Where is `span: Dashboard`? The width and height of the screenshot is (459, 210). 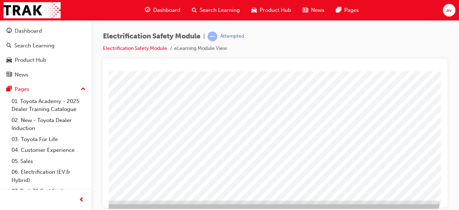
span: Dashboard is located at coordinates (167, 10).